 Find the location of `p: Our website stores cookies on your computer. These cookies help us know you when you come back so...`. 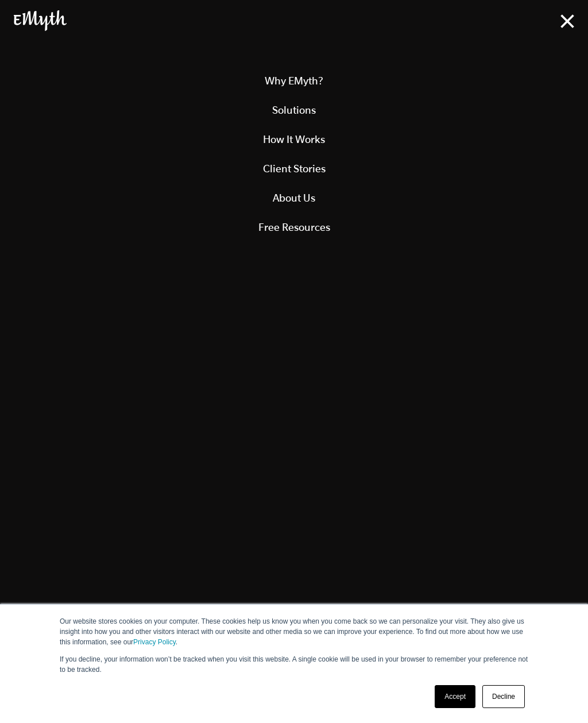

p: Our website stores cookies on your computer. These cookies help us know you when you come back so... is located at coordinates (294, 632).